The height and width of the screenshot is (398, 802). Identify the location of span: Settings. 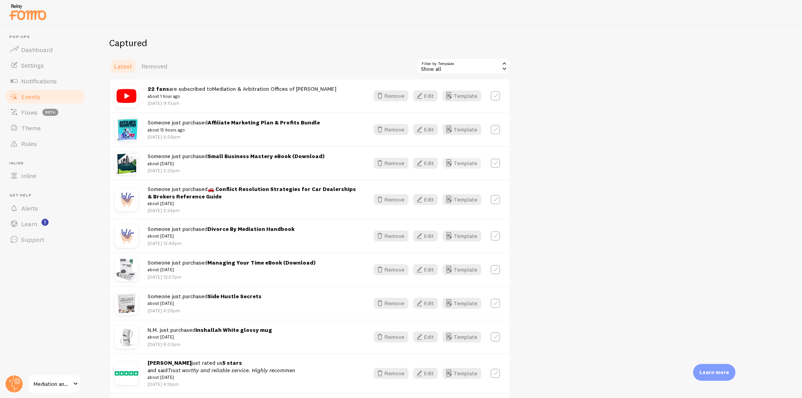
(33, 65).